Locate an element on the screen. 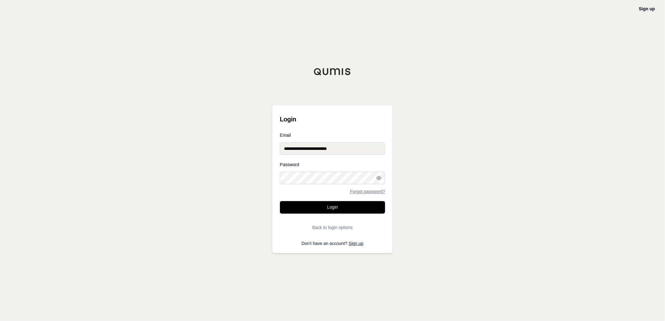 The image size is (665, 321). img: Qumis is located at coordinates (332, 72).